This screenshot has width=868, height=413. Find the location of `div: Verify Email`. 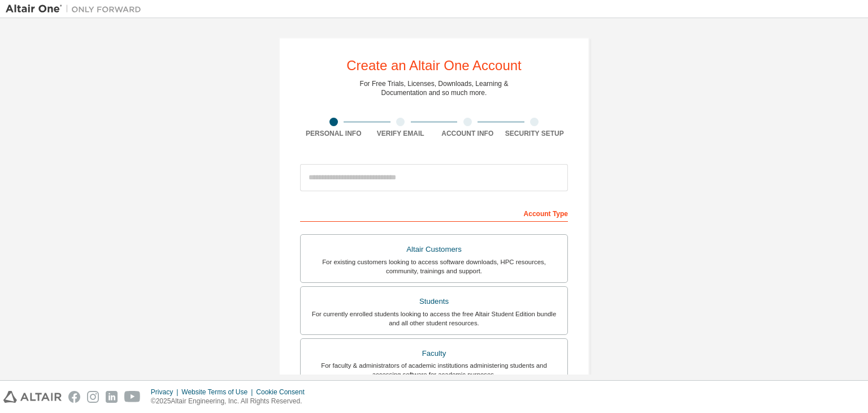

div: Verify Email is located at coordinates (401, 133).